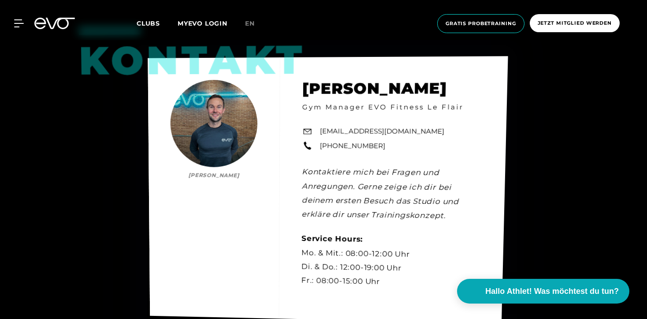 This screenshot has width=647, height=319. Describe the element at coordinates (202, 23) in the screenshot. I see `a: MYEVO LOGIN` at that location.